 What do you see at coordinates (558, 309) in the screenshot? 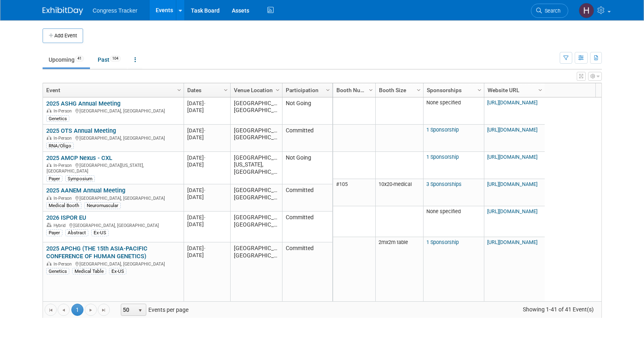
I see `span: Showing 1-41 of 41 Event(s)` at bounding box center [558, 309].